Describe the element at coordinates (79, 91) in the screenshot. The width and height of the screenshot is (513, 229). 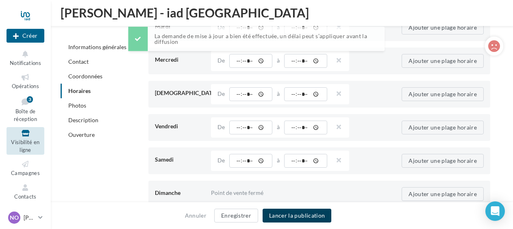
I see `a: Horaires` at that location.